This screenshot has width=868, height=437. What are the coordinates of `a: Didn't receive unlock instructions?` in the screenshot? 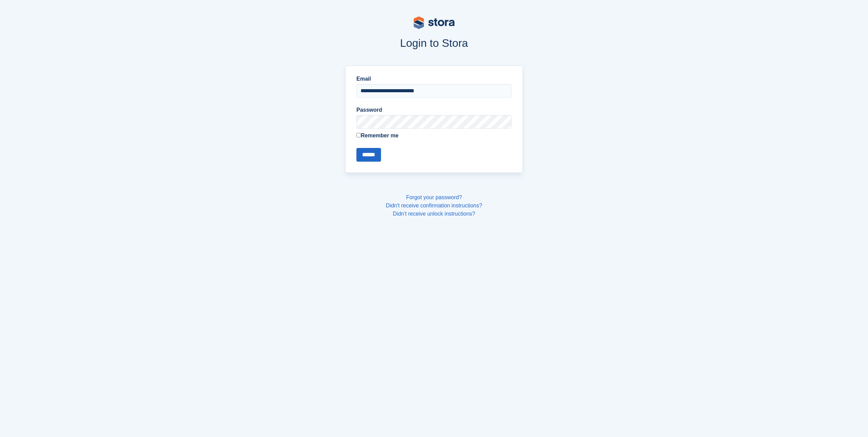 It's located at (434, 214).